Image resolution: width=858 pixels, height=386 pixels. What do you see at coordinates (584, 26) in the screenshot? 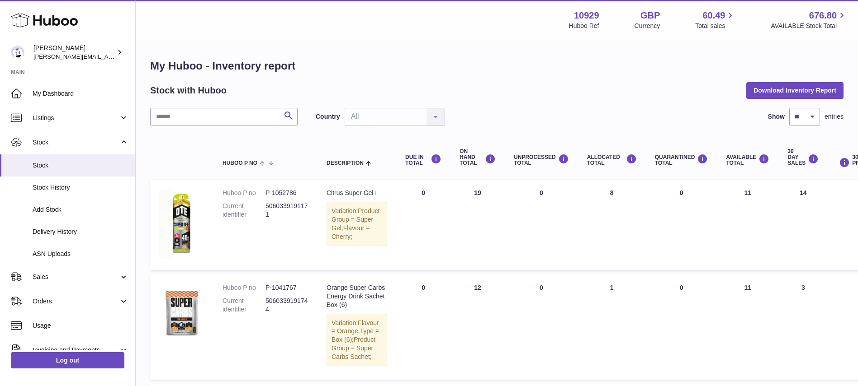
I see `div: Huboo Ref` at bounding box center [584, 26].